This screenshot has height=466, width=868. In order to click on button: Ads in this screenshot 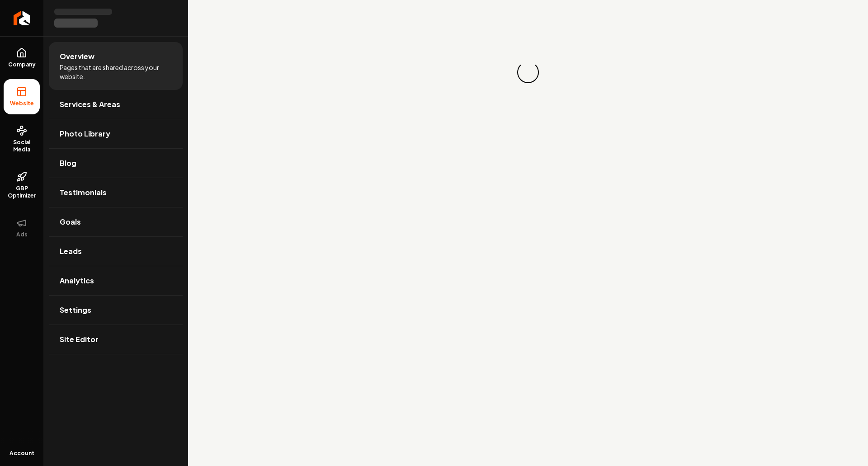, I will do `click(22, 228)`.